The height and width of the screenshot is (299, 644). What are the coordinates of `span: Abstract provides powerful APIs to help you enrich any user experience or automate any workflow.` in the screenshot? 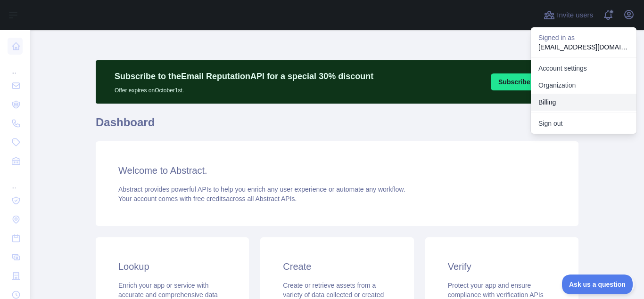 It's located at (261, 189).